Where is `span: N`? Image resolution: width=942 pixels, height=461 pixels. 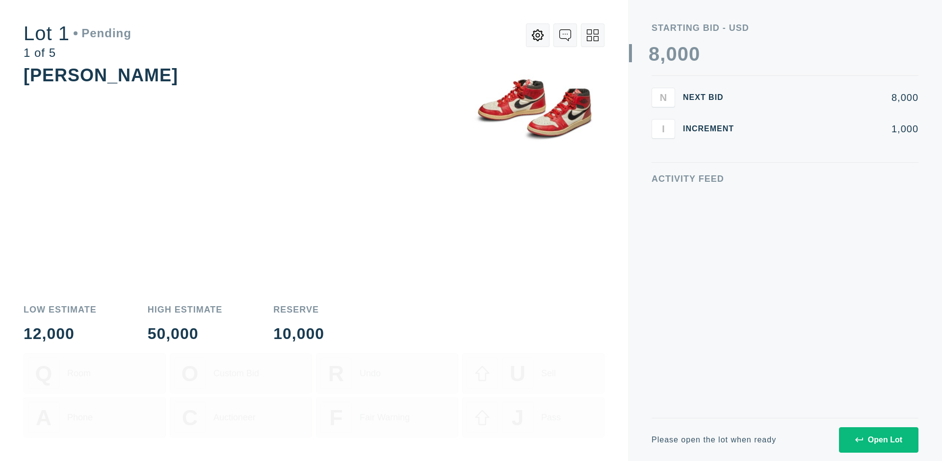
span: N is located at coordinates (663, 97).